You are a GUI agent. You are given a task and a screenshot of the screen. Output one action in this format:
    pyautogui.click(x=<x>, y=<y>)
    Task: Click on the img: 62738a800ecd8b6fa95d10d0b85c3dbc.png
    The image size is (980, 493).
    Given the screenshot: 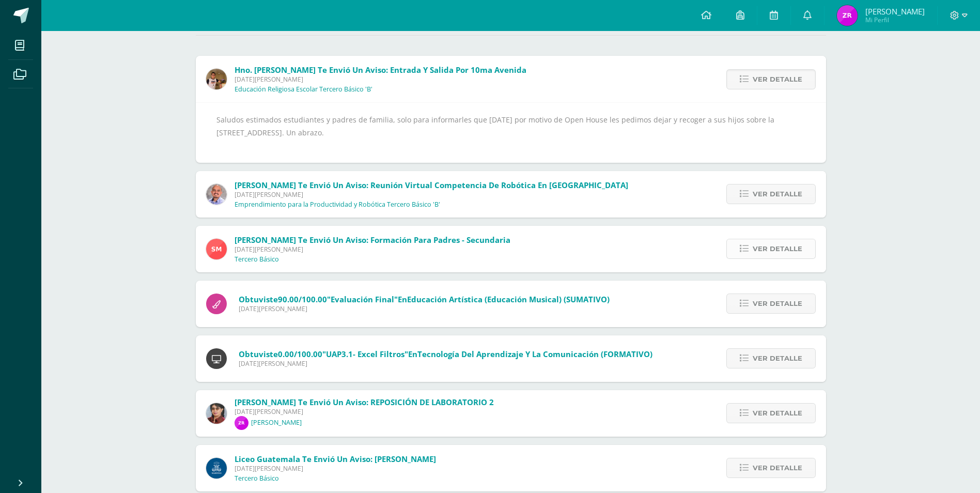 What is the action you would take?
    pyautogui.click(x=217, y=413)
    